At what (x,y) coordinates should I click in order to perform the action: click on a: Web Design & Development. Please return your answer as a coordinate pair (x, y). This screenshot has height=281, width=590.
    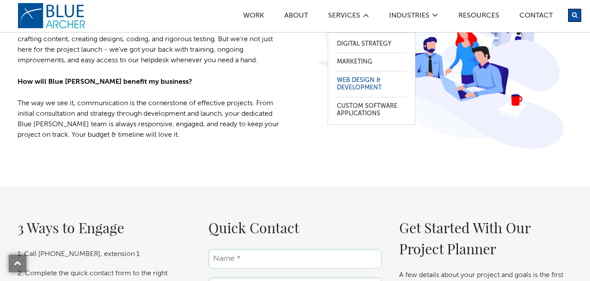
    Looking at the image, I should click on (372, 84).